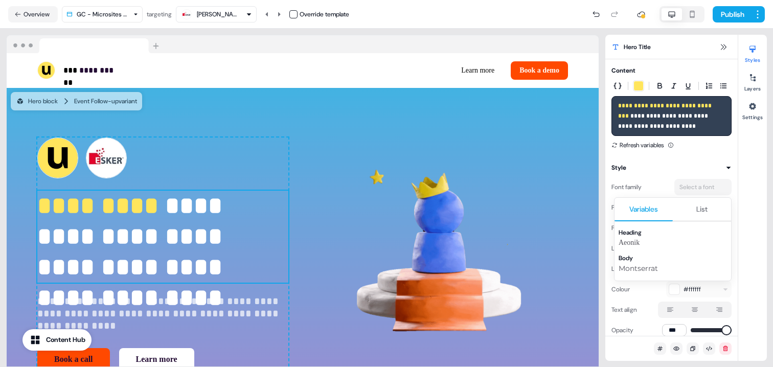  I want to click on span: Variables, so click(643, 209).